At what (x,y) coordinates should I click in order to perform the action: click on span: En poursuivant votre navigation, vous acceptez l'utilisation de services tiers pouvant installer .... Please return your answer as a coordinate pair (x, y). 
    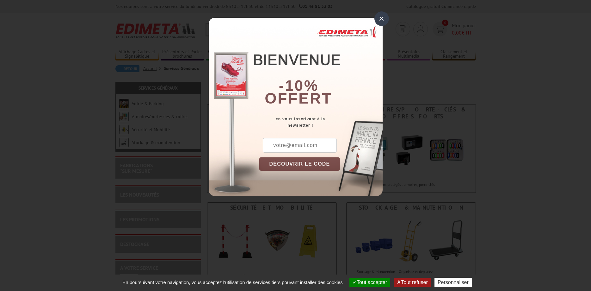
    Looking at the image, I should click on (232, 282).